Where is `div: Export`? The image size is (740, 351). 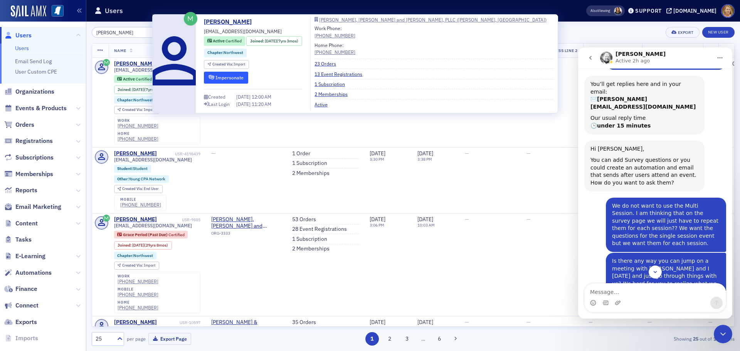
div: Export is located at coordinates (685, 32).